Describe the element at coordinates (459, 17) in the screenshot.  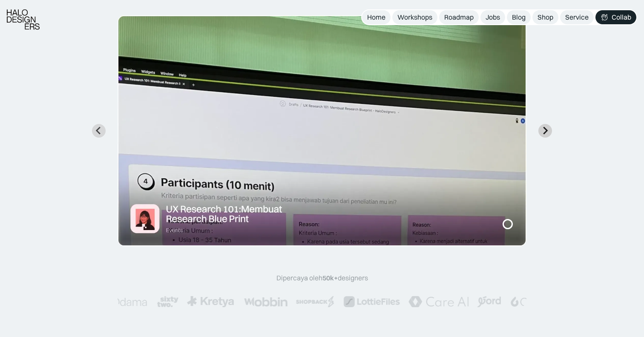
I see `div: Roadmap` at that location.